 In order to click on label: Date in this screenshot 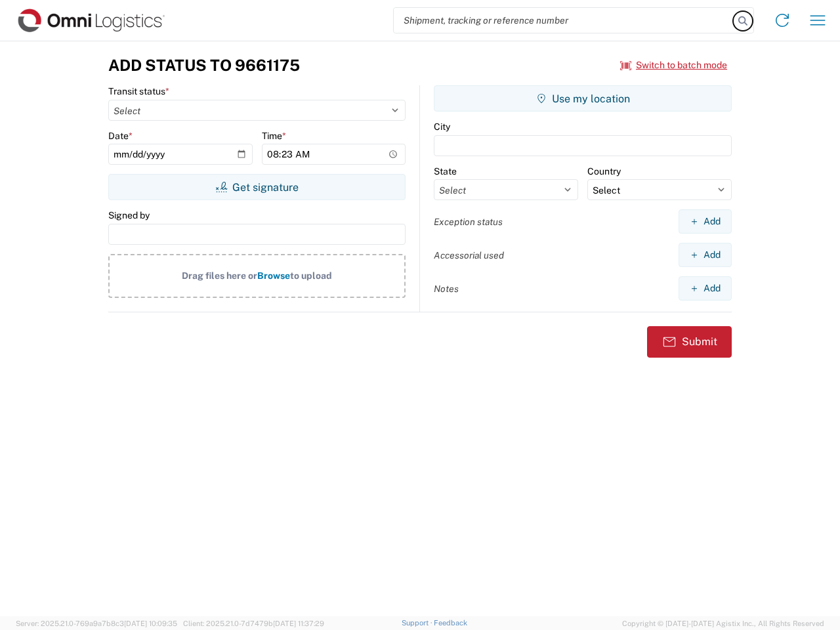, I will do `click(120, 136)`.